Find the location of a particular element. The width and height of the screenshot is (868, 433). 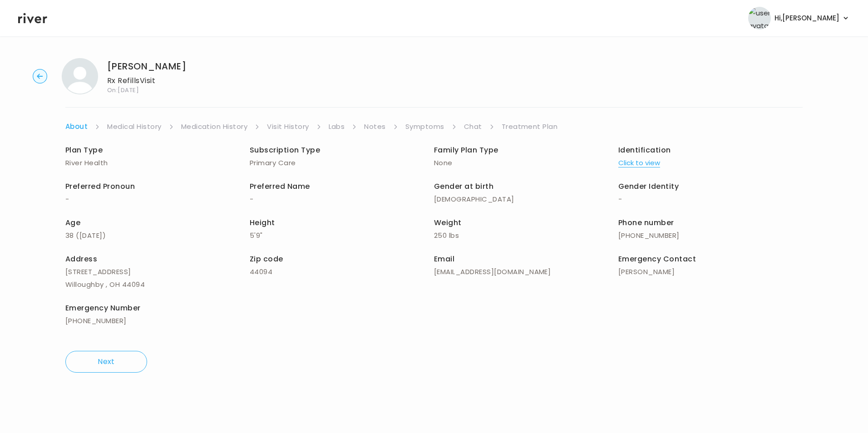

p: River Health is located at coordinates (158, 163).